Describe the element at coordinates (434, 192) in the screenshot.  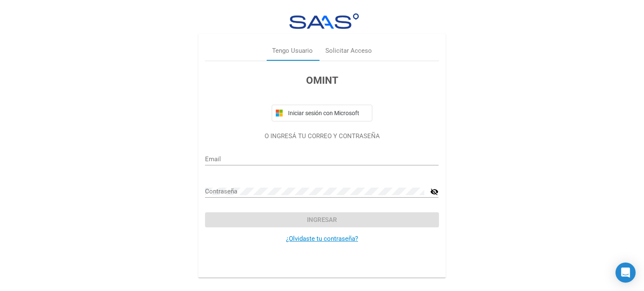
I see `mat-icon: visibility_off` at that location.